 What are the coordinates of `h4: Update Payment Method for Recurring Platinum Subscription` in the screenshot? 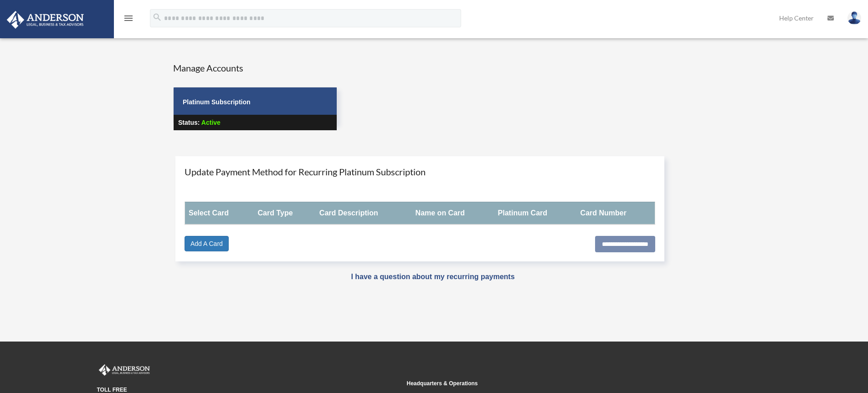 It's located at (420, 172).